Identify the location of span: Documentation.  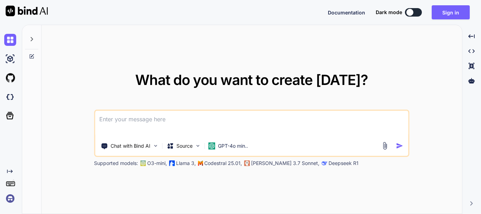
(346, 12).